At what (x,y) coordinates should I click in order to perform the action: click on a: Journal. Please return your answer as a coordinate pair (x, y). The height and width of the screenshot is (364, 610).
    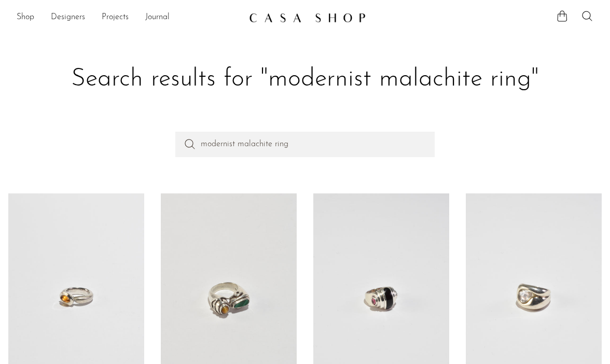
    Looking at the image, I should click on (157, 17).